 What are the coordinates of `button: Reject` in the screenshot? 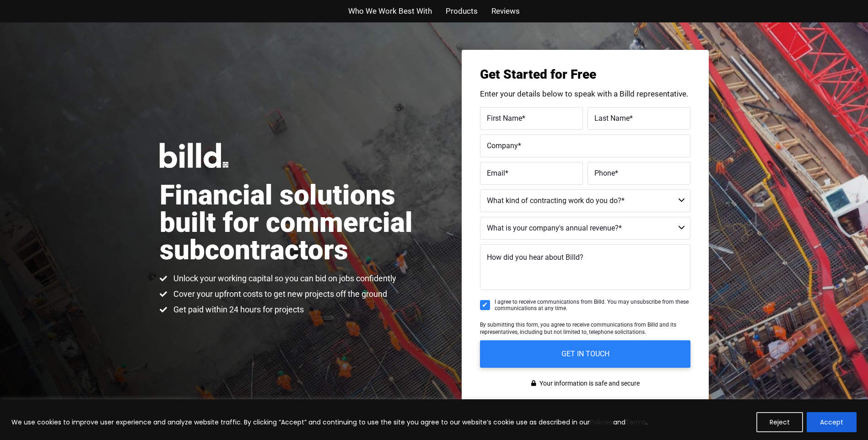 It's located at (780, 422).